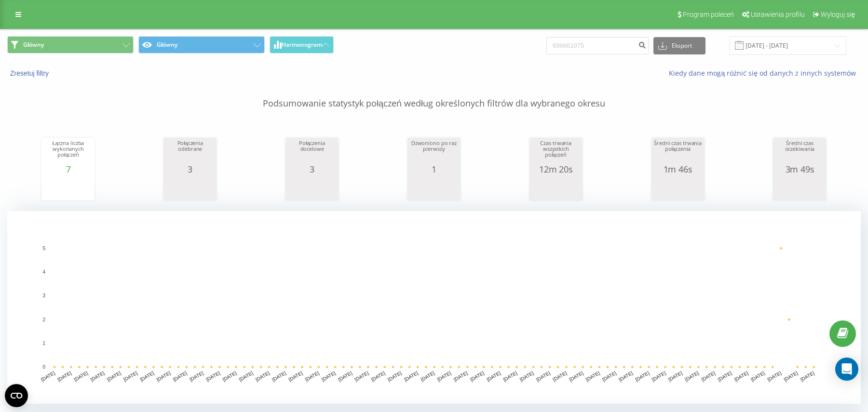 Image resolution: width=868 pixels, height=412 pixels. I want to click on text: 3, so click(44, 296).